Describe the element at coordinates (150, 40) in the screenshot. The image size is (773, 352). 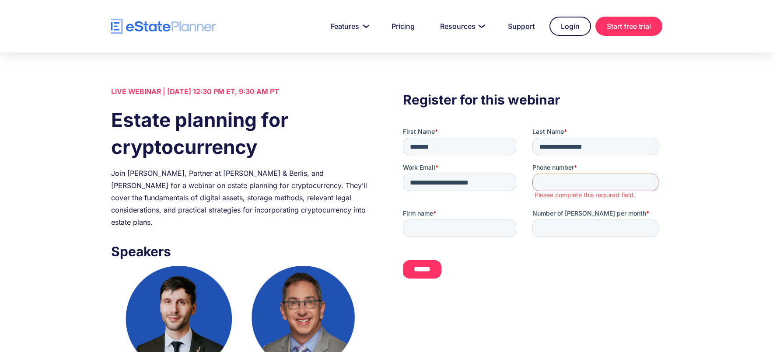
I see `span: Phone number` at that location.